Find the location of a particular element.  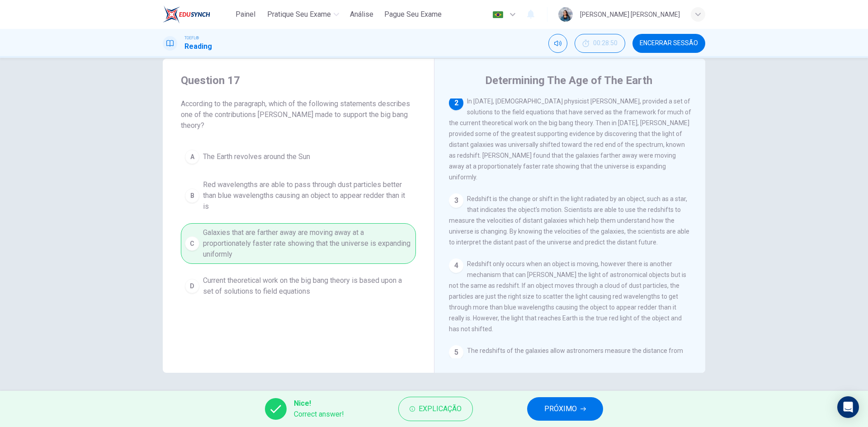

span: Painel is located at coordinates (245, 14).